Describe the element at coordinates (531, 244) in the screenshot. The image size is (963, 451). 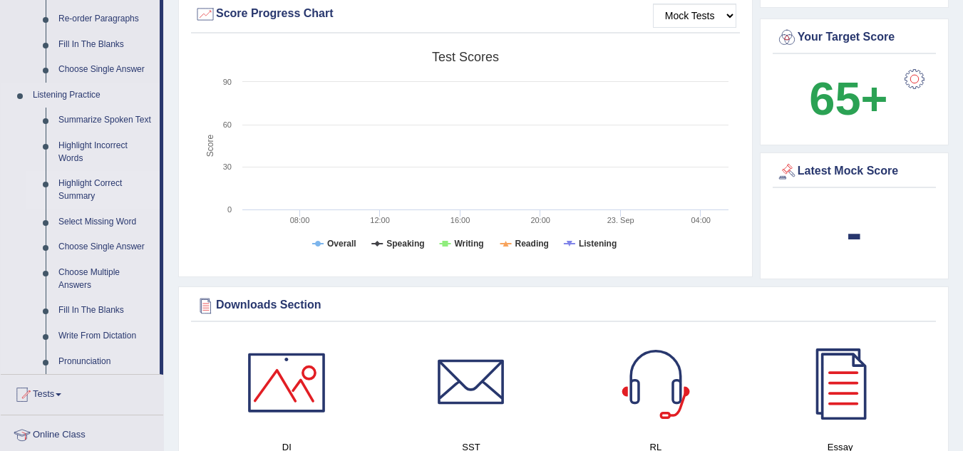
I see `tspan: Reading` at that location.